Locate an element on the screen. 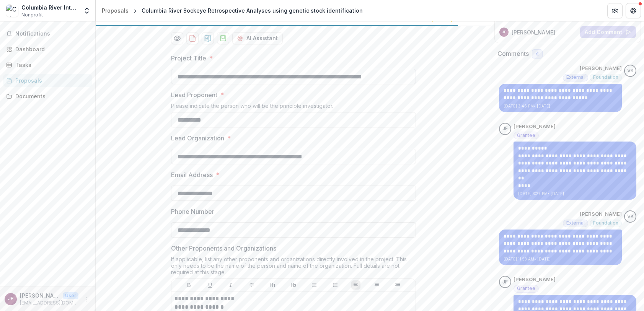 The width and height of the screenshot is (644, 311). div: If applicable, list any other proponents and organizations directly involved in the project. This... is located at coordinates (294, 267).